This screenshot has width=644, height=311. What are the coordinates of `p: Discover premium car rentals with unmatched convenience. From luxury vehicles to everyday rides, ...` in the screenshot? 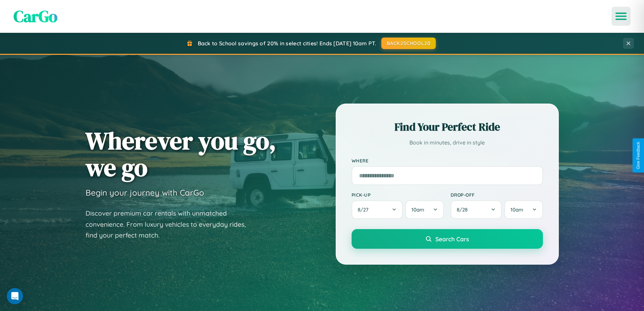 It's located at (170, 225).